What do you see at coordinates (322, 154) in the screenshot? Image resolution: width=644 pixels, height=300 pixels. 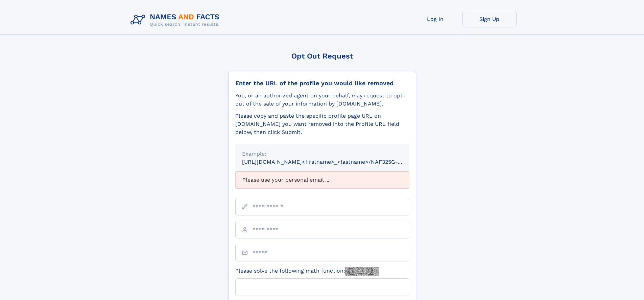 I see `div: Example:` at bounding box center [322, 154].